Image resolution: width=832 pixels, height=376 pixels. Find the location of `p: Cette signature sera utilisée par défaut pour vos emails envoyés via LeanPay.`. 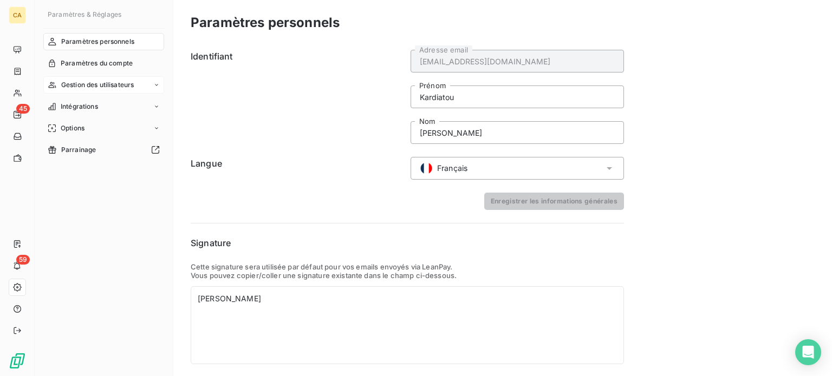

p: Cette signature sera utilisée par défaut pour vos emails envoyés via LeanPay. is located at coordinates (407, 267).